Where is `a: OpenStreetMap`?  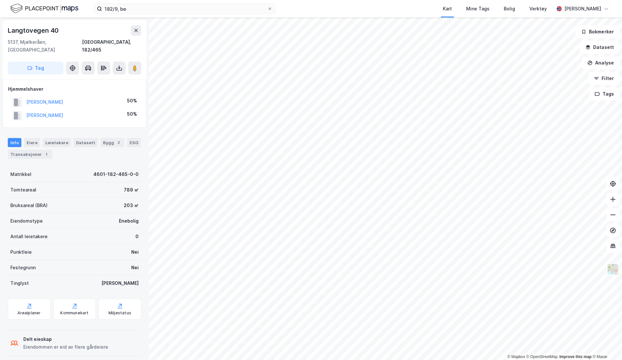
a: OpenStreetMap is located at coordinates (542, 357).